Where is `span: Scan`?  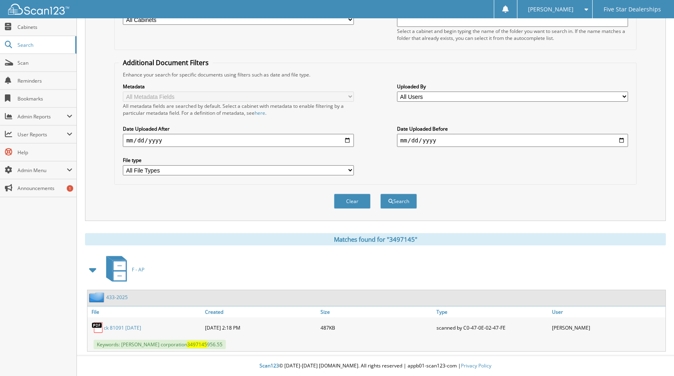 span: Scan is located at coordinates (45, 63).